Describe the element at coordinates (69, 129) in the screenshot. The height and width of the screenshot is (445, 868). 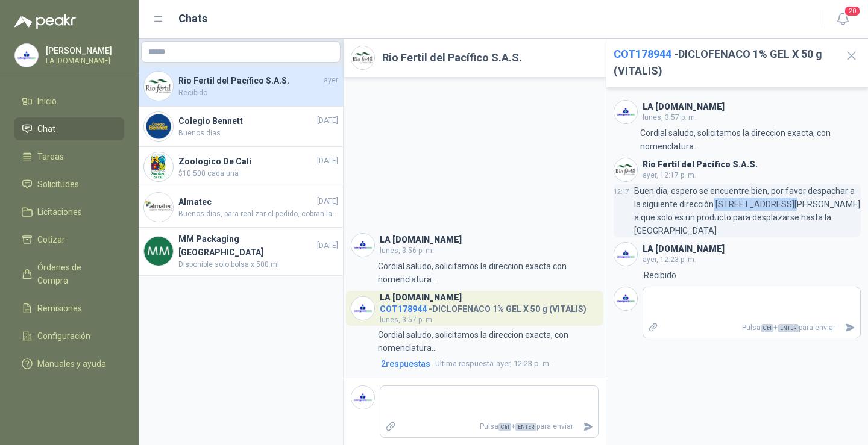
I see `a: Chat` at that location.